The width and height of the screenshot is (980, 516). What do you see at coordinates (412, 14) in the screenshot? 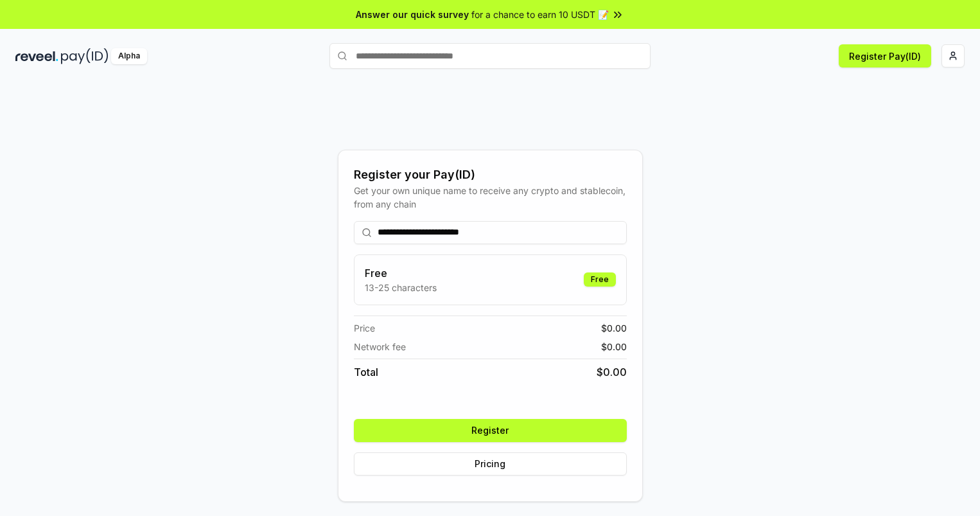
I see `span: Answer our quick survey` at bounding box center [412, 14].